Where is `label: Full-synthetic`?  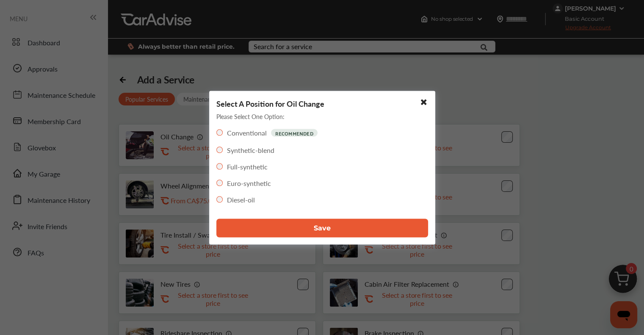
label: Full-synthetic is located at coordinates (247, 166).